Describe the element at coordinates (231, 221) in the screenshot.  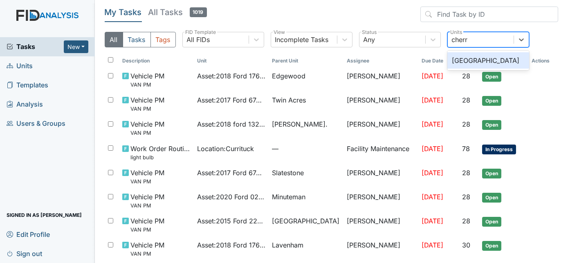
I see `span: Asset : 2015 Ford 22364` at that location.